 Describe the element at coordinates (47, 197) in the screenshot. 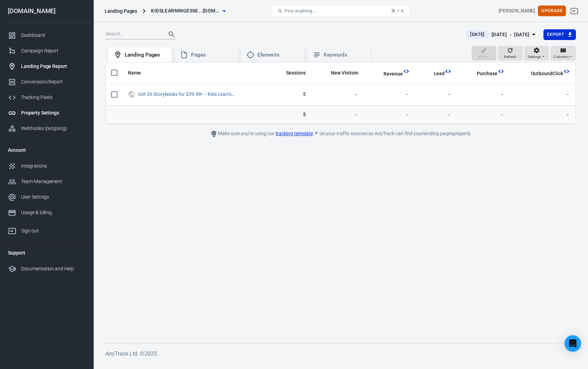

I see `a: User Settings` at that location.